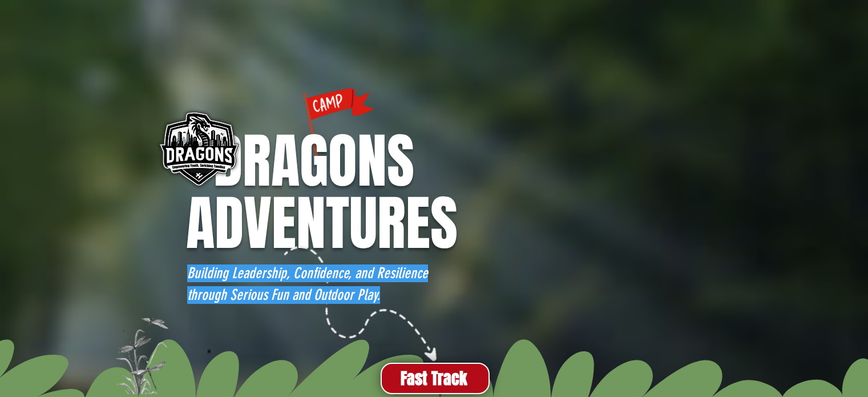 This screenshot has height=397, width=868. I want to click on img: CAMP FLAG.png, so click(337, 121).